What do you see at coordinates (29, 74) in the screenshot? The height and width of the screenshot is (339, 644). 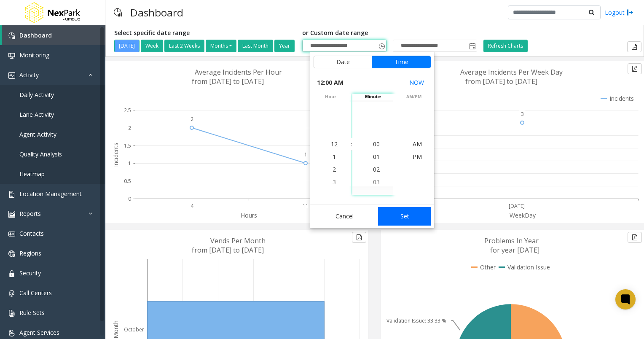 I see `span: Activity` at bounding box center [29, 74].